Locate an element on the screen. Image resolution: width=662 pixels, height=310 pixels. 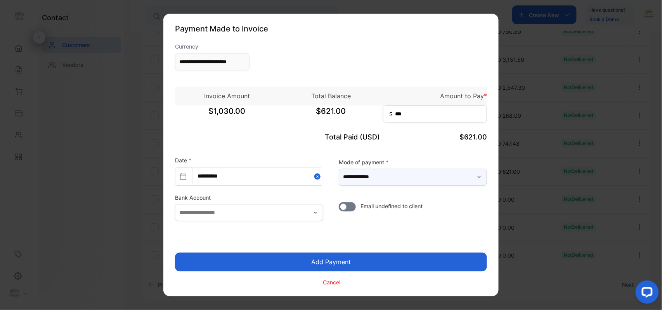
button: Close is located at coordinates (319, 176).